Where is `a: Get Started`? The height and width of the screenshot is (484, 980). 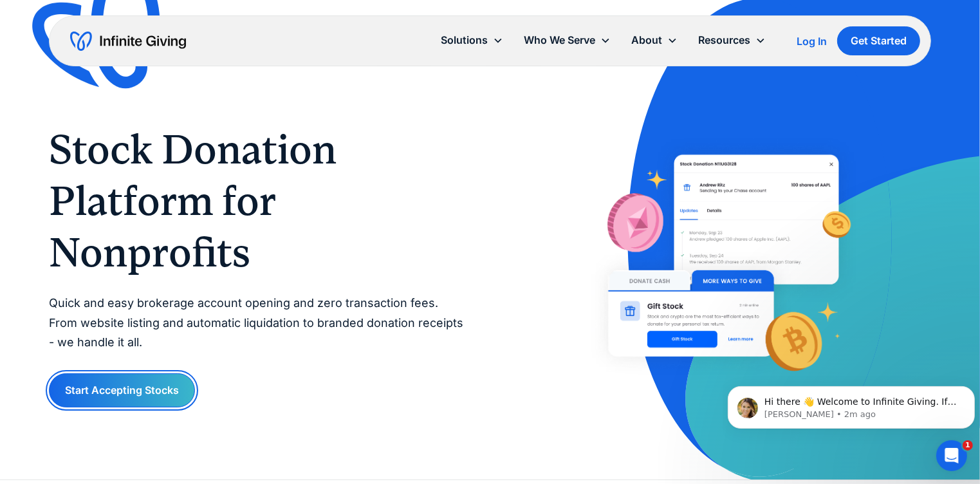
a: Get Started is located at coordinates (878, 41).